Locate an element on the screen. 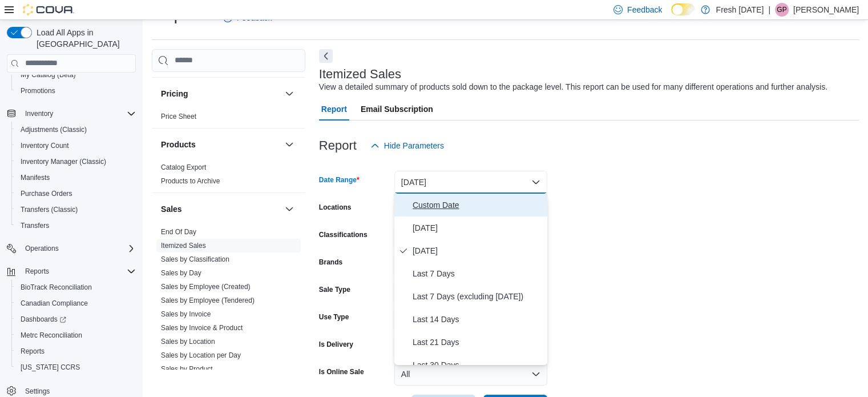 This screenshot has height=397, width=868. button: Next is located at coordinates (326, 56).